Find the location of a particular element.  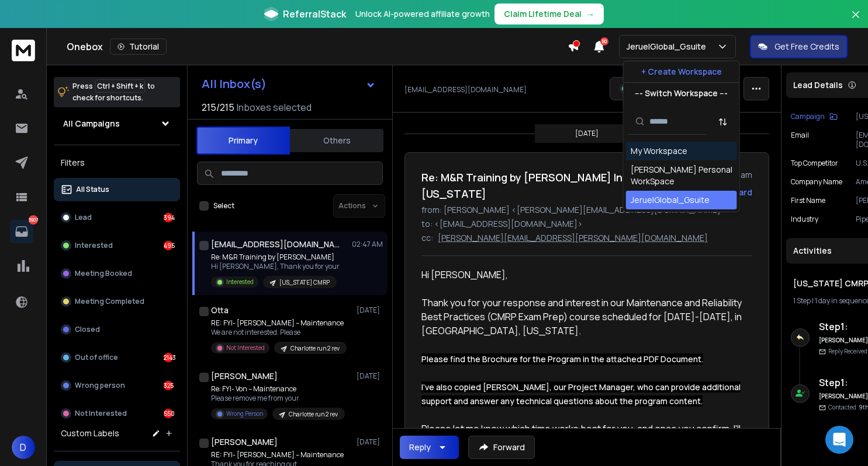

div: 394 is located at coordinates (168, 218).